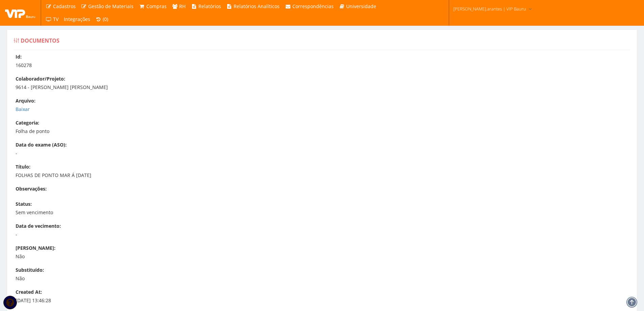 The image size is (644, 311). Describe the element at coordinates (30, 270) in the screenshot. I see `label: Substituído:` at that location.